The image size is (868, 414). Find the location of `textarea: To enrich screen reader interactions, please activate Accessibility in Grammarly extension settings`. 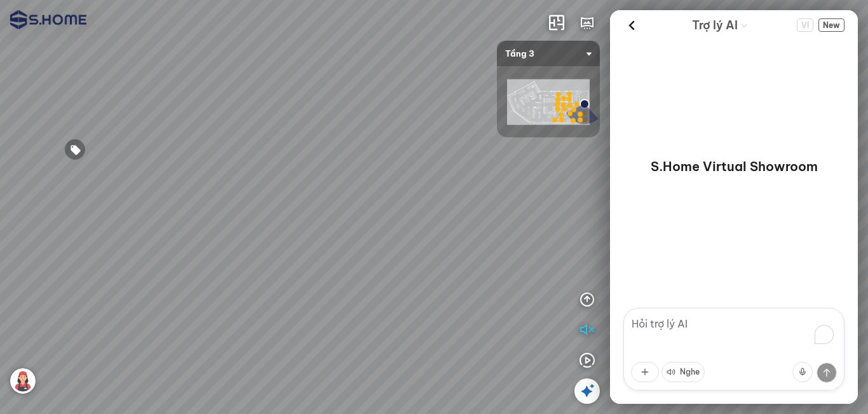

textarea: To enrich screen reader interactions, please activate Accessibility in Grammarly extension settings is located at coordinates (734, 349).